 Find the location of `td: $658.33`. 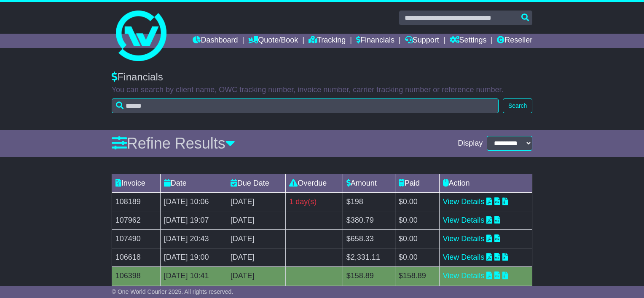

td: $658.33 is located at coordinates (369, 239).